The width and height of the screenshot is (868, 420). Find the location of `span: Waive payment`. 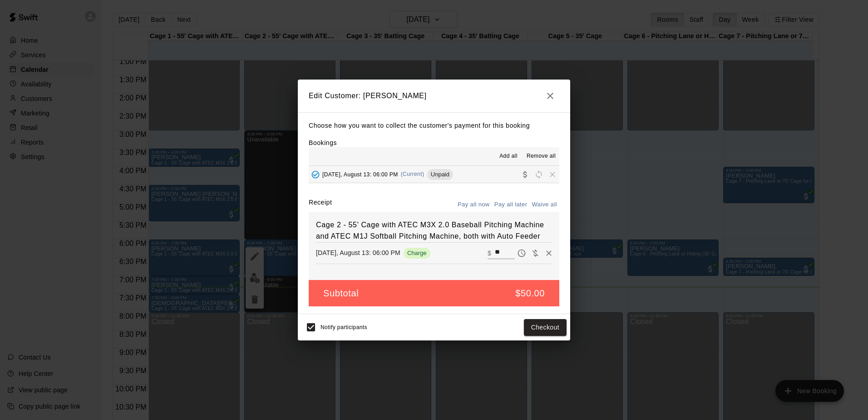

span: Waive payment is located at coordinates (535, 252).